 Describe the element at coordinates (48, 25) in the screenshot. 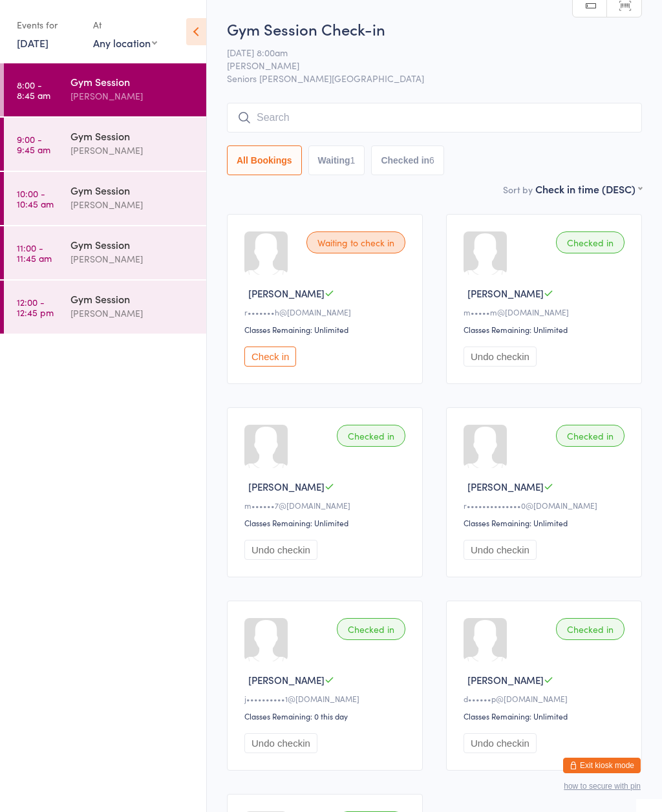

I see `div: Events for` at that location.